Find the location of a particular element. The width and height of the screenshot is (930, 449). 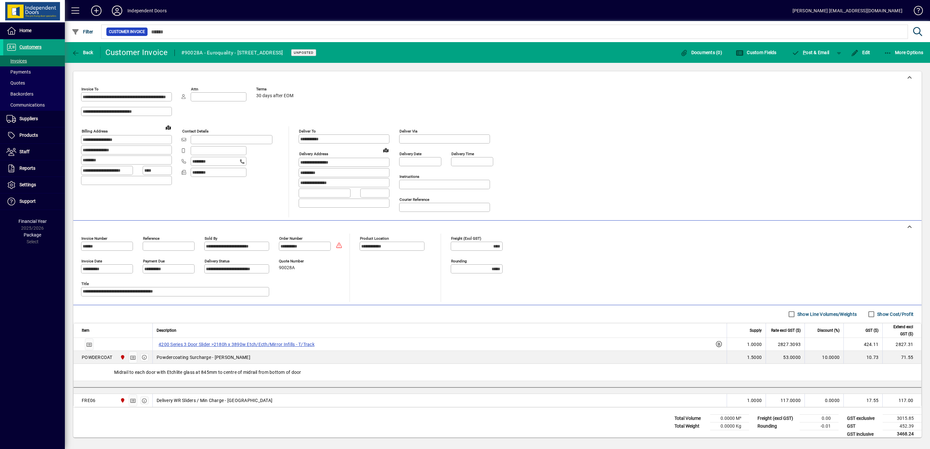

span: Suppliers is located at coordinates (29, 119).